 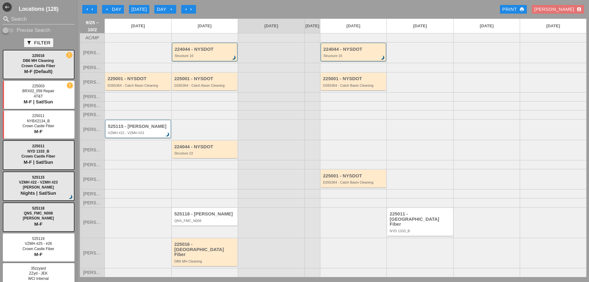 I want to click on span: 525119, so click(x=38, y=238).